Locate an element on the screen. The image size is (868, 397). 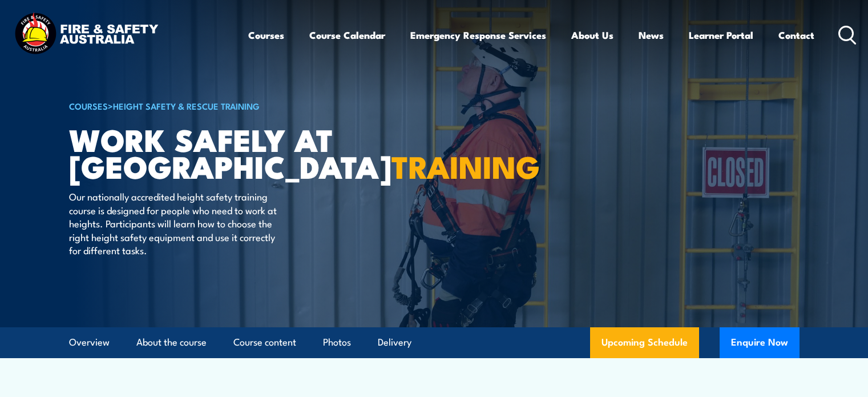
a: Learner Portal is located at coordinates (722, 34).